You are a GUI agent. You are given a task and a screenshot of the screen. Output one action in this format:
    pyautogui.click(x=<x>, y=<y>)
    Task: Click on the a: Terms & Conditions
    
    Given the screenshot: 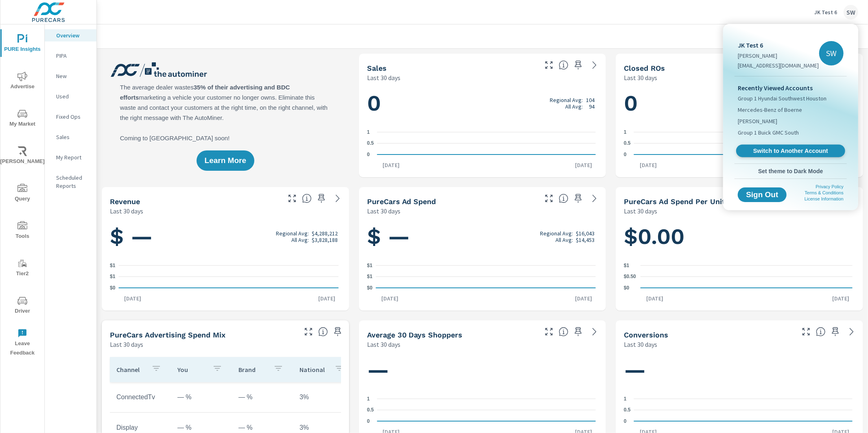 What is the action you would take?
    pyautogui.click(x=824, y=193)
    